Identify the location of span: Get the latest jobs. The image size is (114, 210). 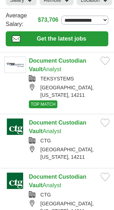
(61, 39).